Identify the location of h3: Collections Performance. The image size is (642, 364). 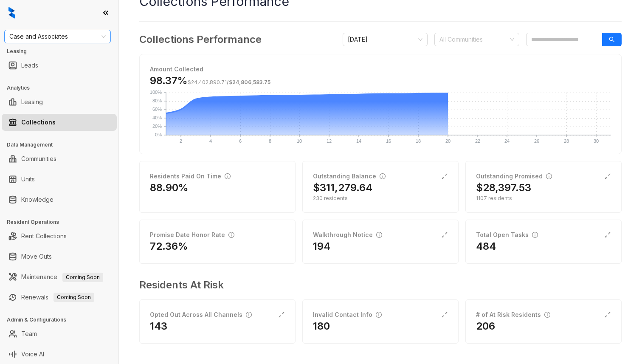
(201, 40).